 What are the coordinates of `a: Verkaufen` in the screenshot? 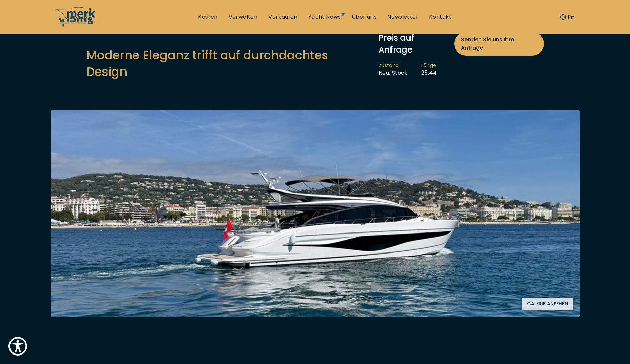 It's located at (283, 17).